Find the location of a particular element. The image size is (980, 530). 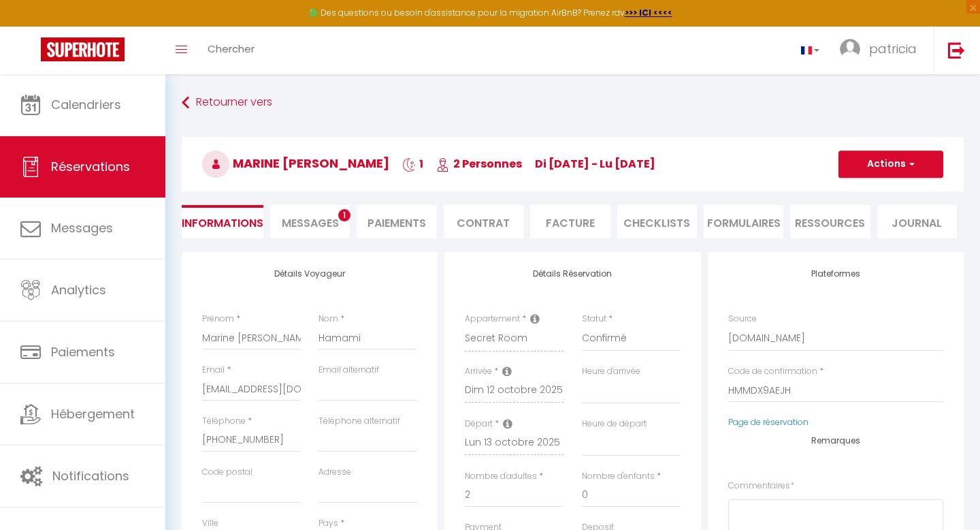

label: Code postal is located at coordinates (227, 472).